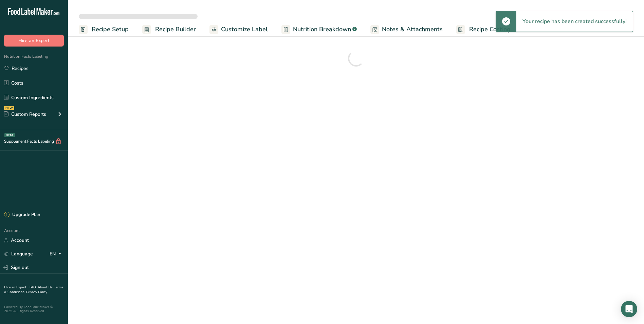 This screenshot has height=324, width=644. What do you see at coordinates (176, 29) in the screenshot?
I see `span: Recipe Builder` at bounding box center [176, 29].